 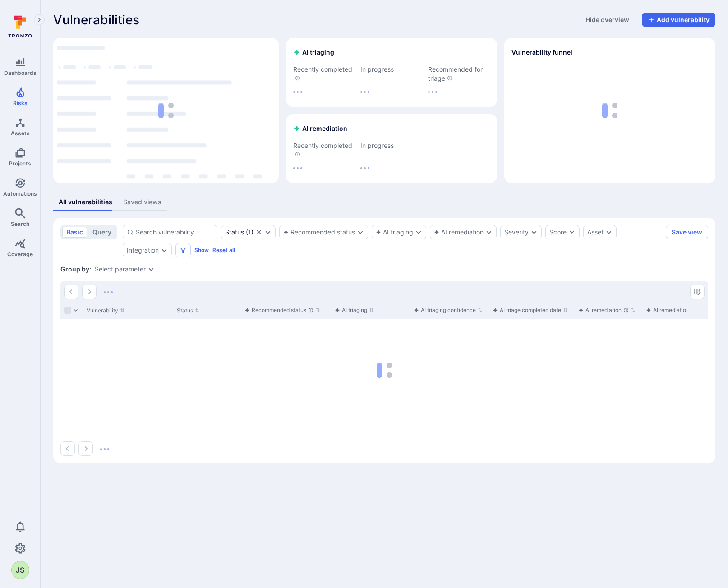 What do you see at coordinates (125, 269) in the screenshot?
I see `div: grouping parameters` at bounding box center [125, 269].